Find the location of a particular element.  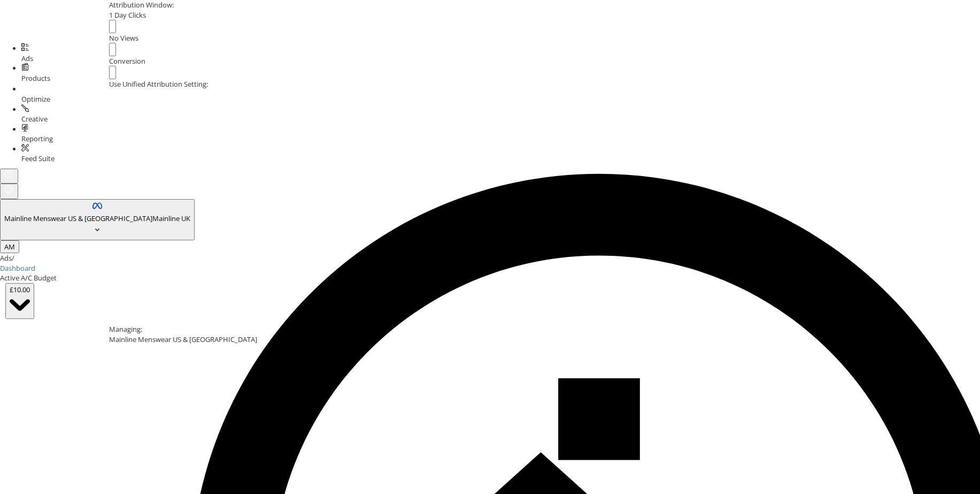

span: No Views is located at coordinates (123, 38).